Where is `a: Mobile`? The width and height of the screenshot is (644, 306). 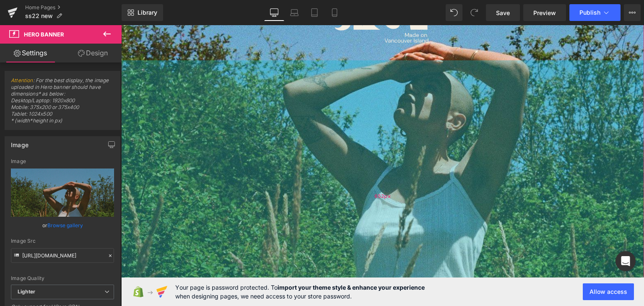 a: Mobile is located at coordinates (335, 13).